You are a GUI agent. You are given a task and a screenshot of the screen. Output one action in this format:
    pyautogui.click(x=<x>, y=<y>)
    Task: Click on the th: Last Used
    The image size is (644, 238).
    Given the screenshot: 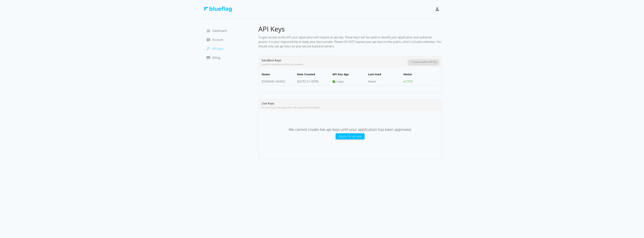 What is the action you would take?
    pyautogui.click(x=385, y=75)
    